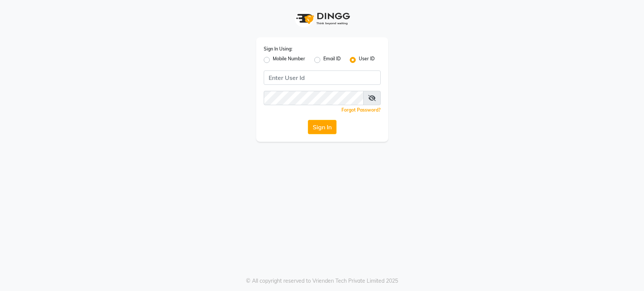 This screenshot has height=291, width=644. I want to click on label: Mobile Number, so click(289, 60).